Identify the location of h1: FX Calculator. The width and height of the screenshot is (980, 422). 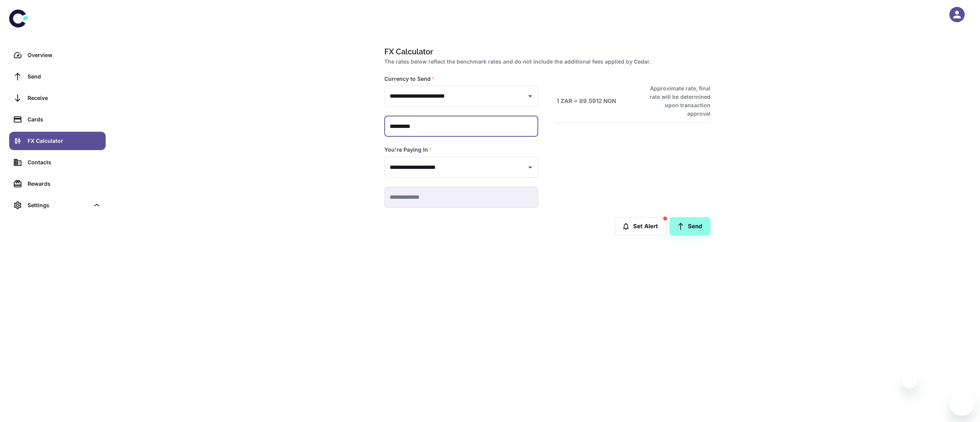
(546, 52).